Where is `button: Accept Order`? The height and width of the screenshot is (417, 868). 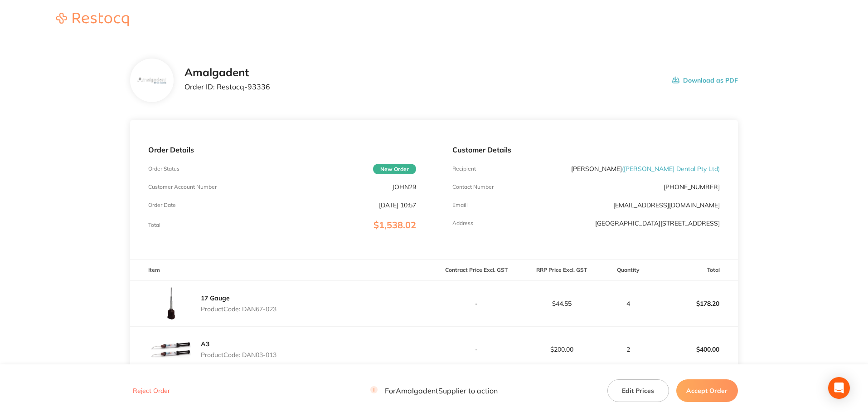 button: Accept Order is located at coordinates (707, 390).